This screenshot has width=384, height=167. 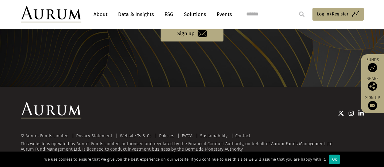 I want to click on div: © Aurum Funds Limited, so click(x=46, y=136).